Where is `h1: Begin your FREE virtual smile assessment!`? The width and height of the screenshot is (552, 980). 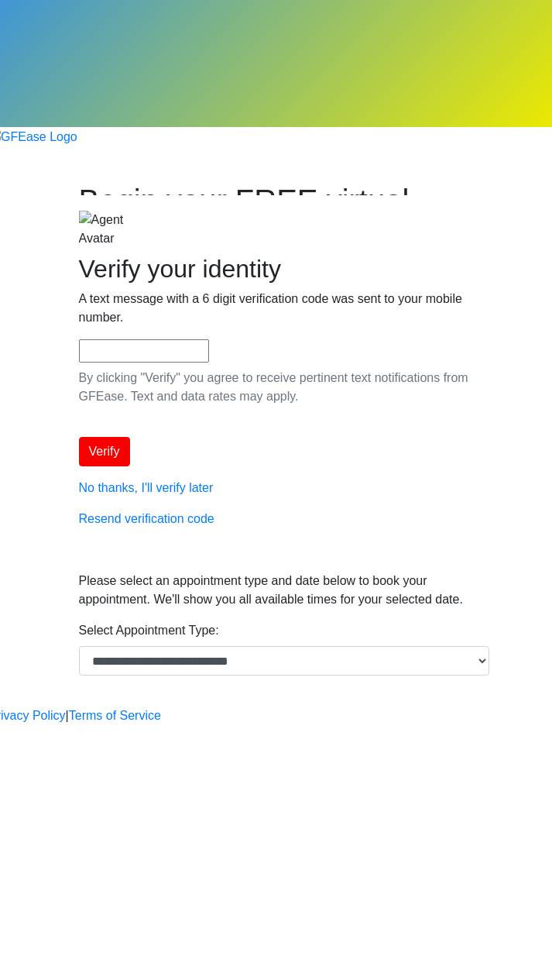
h1: Begin your FREE virtual smile assessment! is located at coordinates (276, 188).